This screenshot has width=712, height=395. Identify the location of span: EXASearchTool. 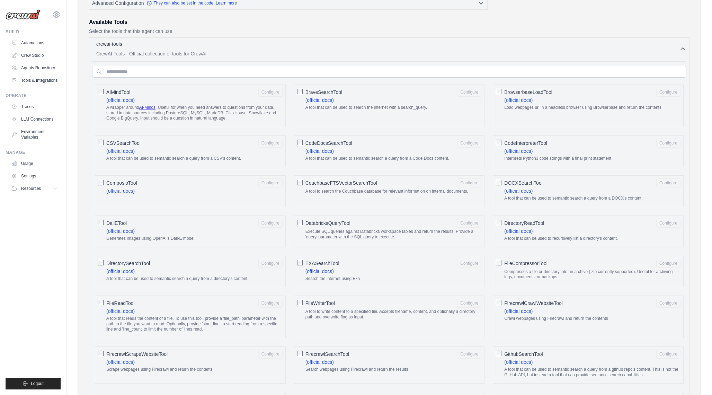
(323, 263).